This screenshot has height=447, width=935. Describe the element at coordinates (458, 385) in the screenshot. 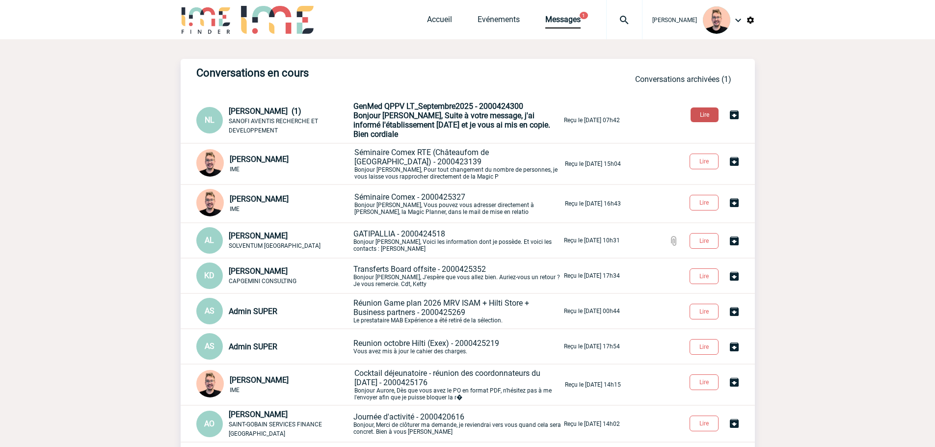

I see `p: Bonjour Aurore, Dès que vous avez le PO en format PDF, n'hésitez pas à me l'envoyer afin que je p...` at that location.